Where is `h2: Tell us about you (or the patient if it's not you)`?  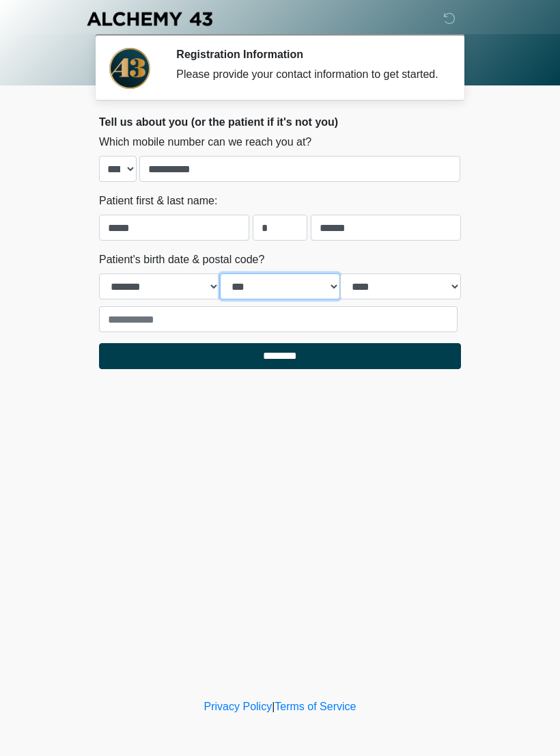 h2: Tell us about you (or the patient if it's not you) is located at coordinates (280, 121).